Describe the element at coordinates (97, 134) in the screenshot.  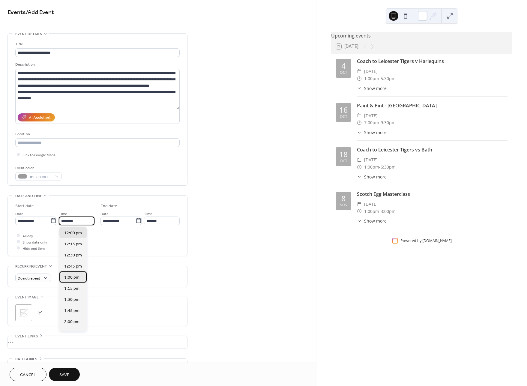
I see `div: Location` at that location.